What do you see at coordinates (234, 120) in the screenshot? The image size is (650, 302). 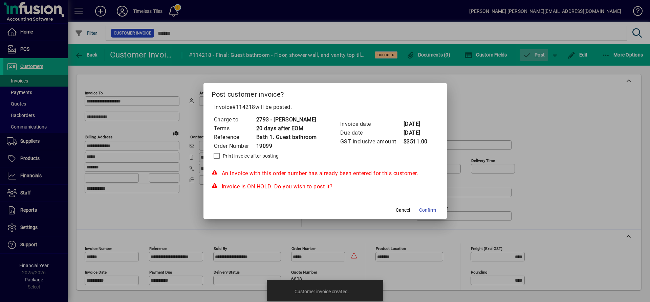 I see `td: Charge to` at bounding box center [234, 120].